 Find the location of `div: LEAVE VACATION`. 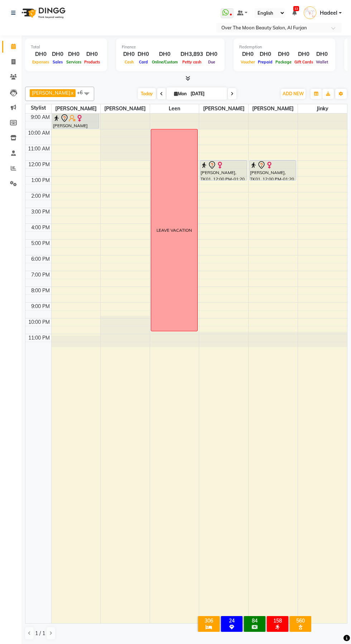

div: LEAVE VACATION is located at coordinates (174, 230).